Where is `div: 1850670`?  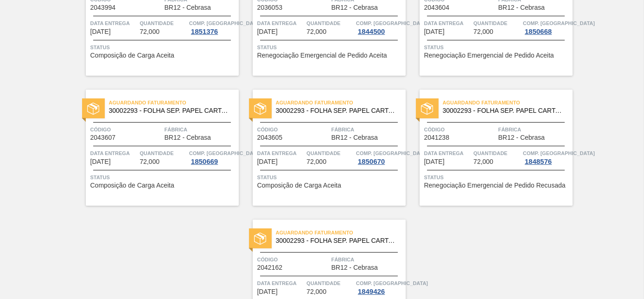
div: 1850670 is located at coordinates (371, 161).